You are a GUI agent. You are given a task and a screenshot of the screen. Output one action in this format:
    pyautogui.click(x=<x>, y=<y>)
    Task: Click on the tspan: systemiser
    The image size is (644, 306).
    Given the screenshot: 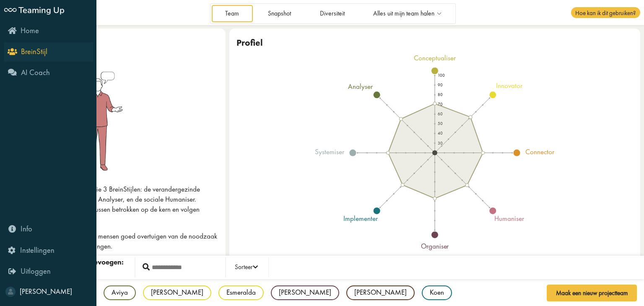 What is the action you would take?
    pyautogui.click(x=330, y=153)
    